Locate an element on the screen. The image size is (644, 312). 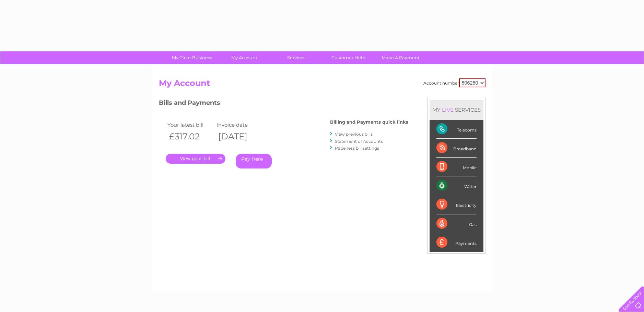
div: Payments is located at coordinates (456, 243).